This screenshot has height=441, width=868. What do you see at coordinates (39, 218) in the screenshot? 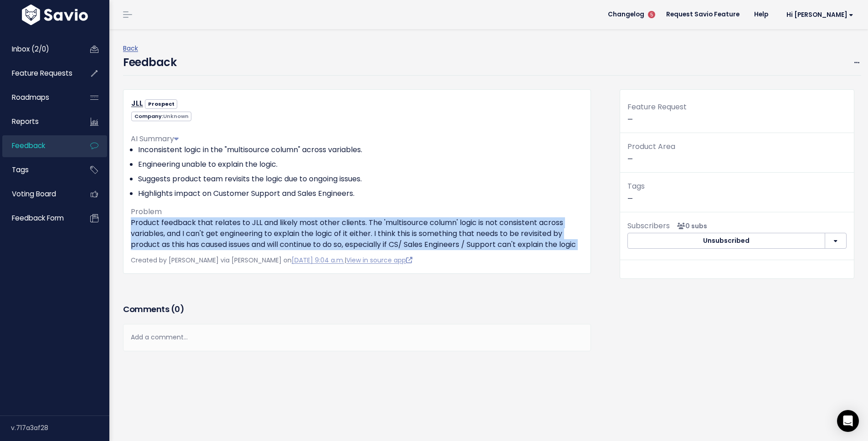
I see `a: Feedback form` at bounding box center [39, 218].